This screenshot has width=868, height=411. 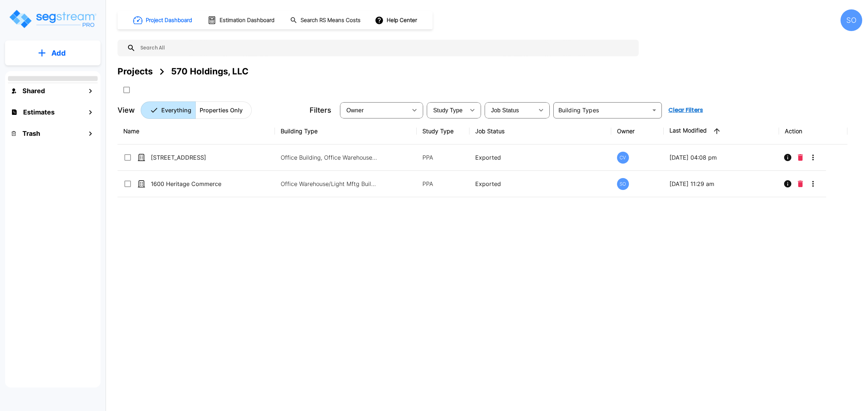 What do you see at coordinates (135, 72) in the screenshot?
I see `div: Projects` at bounding box center [135, 72].